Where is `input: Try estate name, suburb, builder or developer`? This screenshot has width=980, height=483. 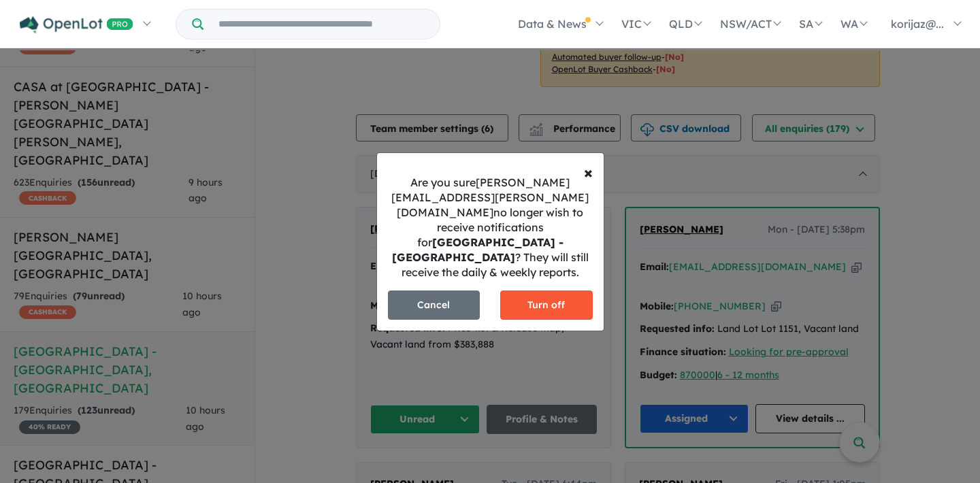 input: Try estate name, suburb, builder or developer is located at coordinates (322, 23).